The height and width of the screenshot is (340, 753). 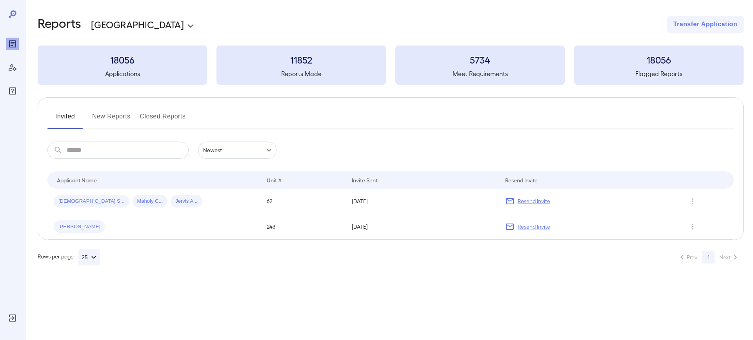 What do you see at coordinates (237, 150) in the screenshot?
I see `div: Newest` at bounding box center [237, 150].